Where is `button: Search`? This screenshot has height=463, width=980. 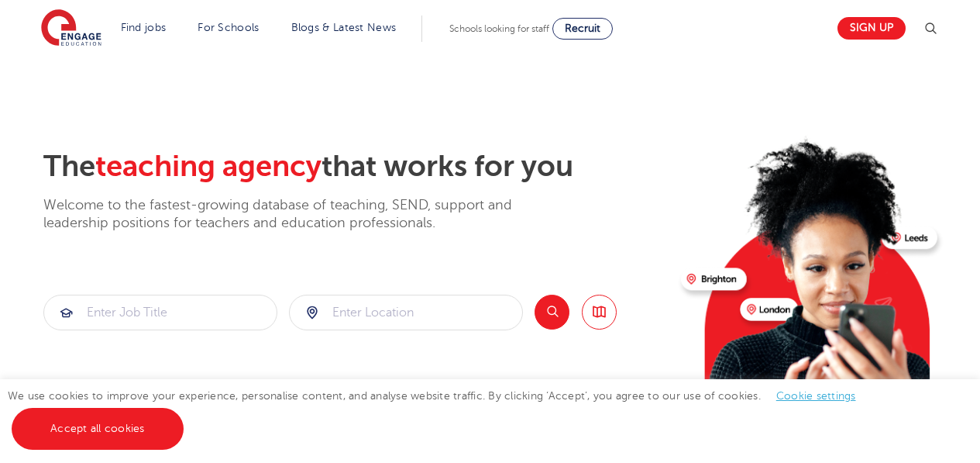 button: Search is located at coordinates (552, 312).